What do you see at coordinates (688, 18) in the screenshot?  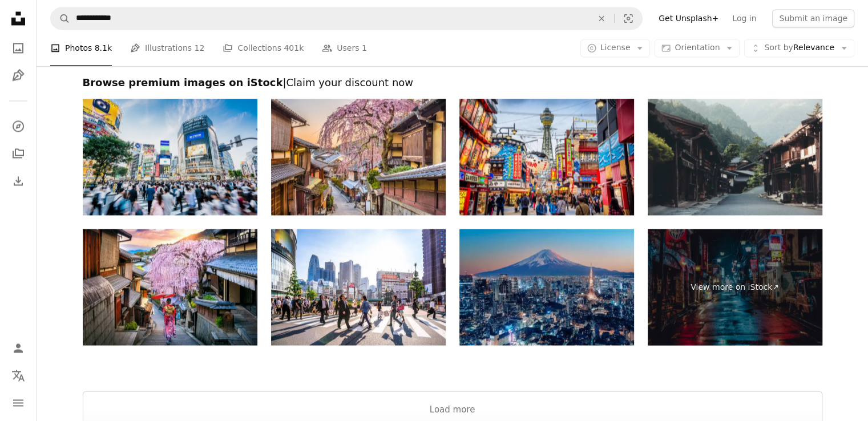 I see `a: Get Unsplash+` at bounding box center [688, 18].